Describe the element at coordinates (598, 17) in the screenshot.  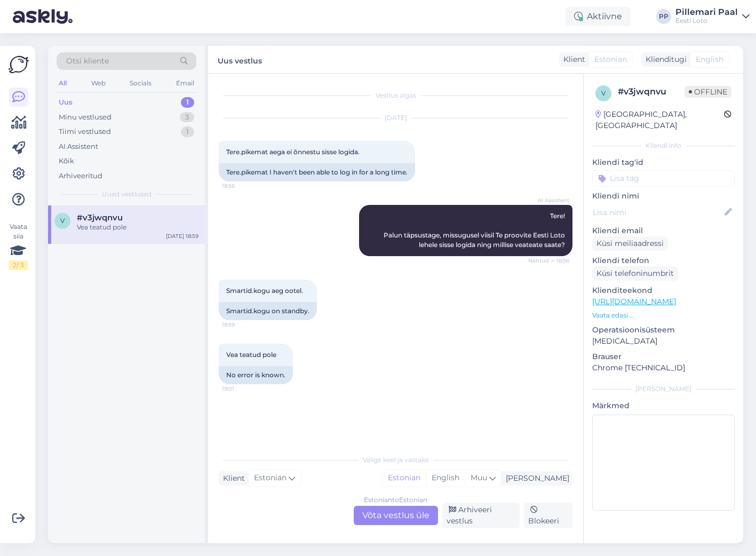
I see `div: Aktiivne` at that location.